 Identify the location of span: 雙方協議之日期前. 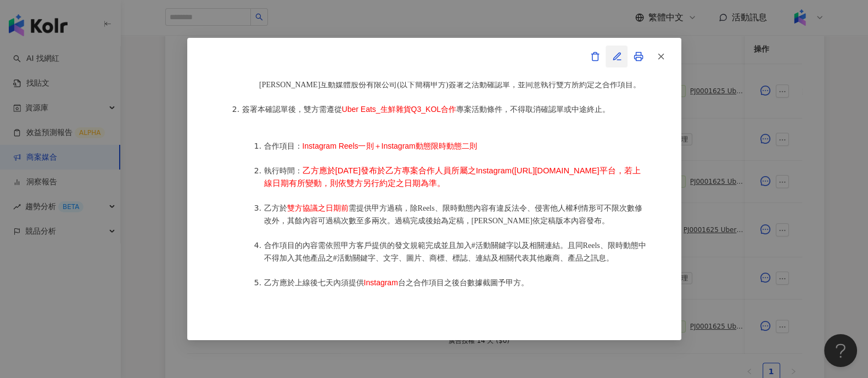
(318, 208).